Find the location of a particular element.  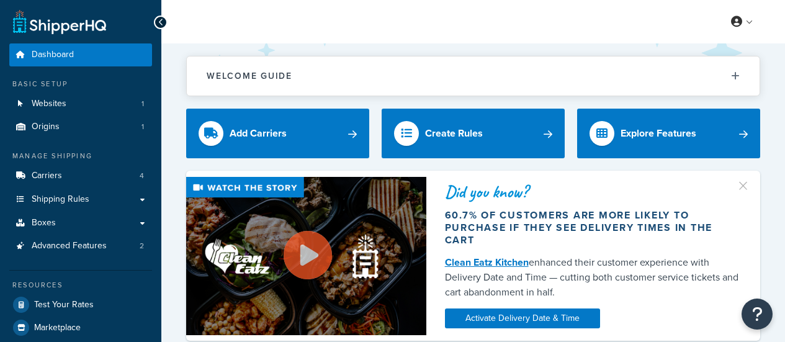

div: Basic Setup is located at coordinates (81, 84).